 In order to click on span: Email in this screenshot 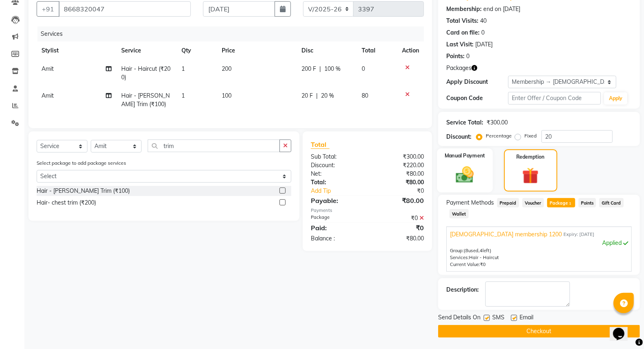, I will do `click(526, 318)`.